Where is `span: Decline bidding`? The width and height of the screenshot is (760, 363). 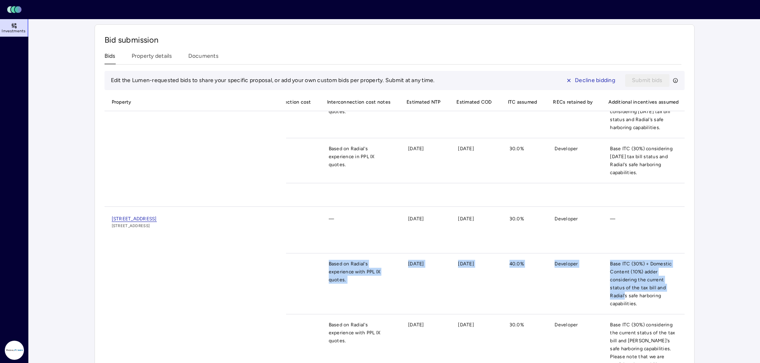 span: Decline bidding is located at coordinates (595, 81).